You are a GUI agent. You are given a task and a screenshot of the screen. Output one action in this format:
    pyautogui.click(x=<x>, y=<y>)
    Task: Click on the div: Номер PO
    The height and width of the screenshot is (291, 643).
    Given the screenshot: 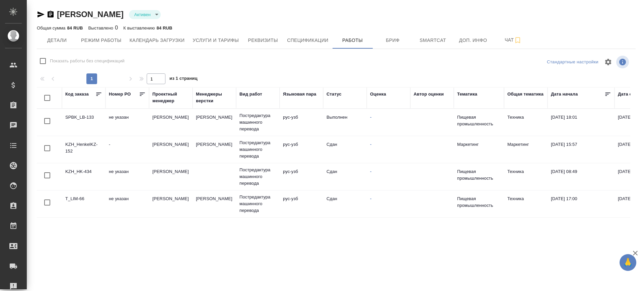 What is the action you would take?
    pyautogui.click(x=120, y=94)
    